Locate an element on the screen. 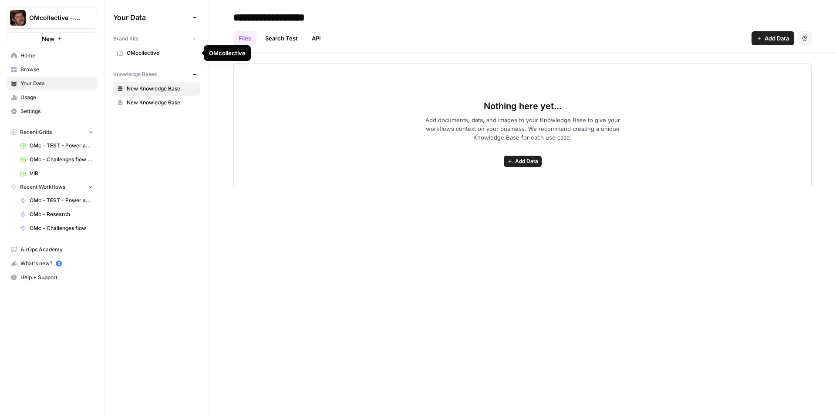  span: Home is located at coordinates (57, 56).